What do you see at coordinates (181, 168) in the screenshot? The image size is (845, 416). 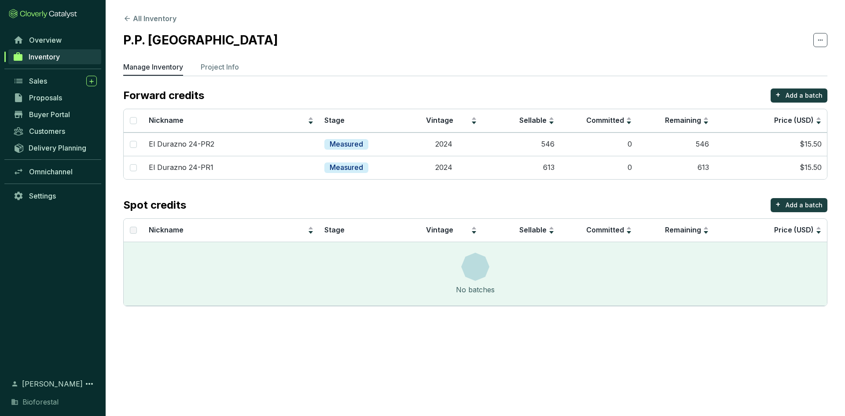 I see `p: El Durazno 24-PR1` at bounding box center [181, 168].